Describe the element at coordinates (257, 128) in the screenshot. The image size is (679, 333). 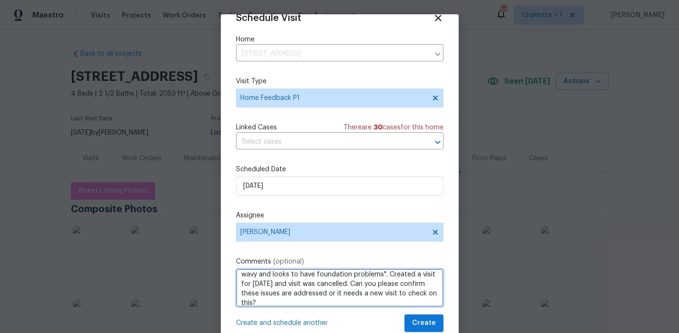
I see `span: Linked Cases` at that location.